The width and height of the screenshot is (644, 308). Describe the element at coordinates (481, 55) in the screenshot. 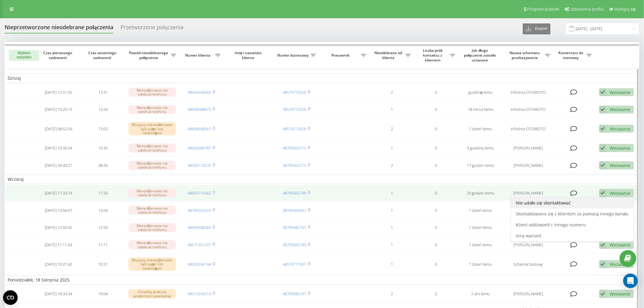

I see `span: Jak długo połączenie zostało utracone` at that location.